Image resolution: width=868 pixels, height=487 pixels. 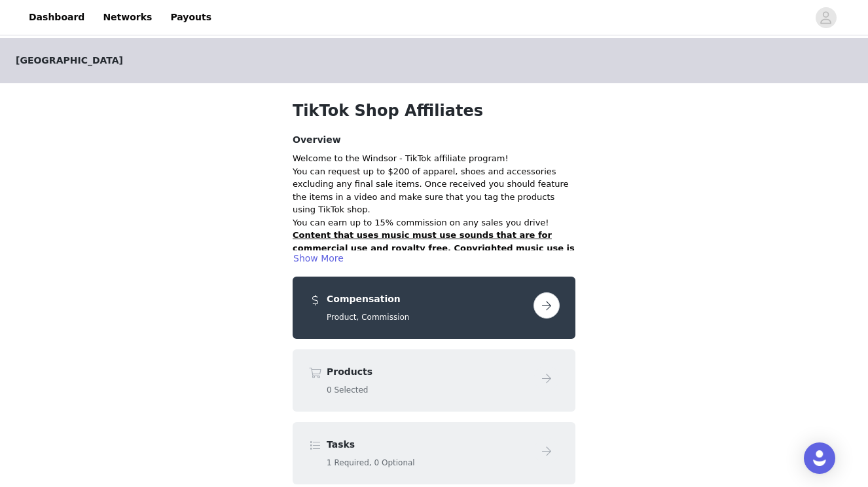 What do you see at coordinates (318, 258) in the screenshot?
I see `button: Show More` at bounding box center [318, 258].